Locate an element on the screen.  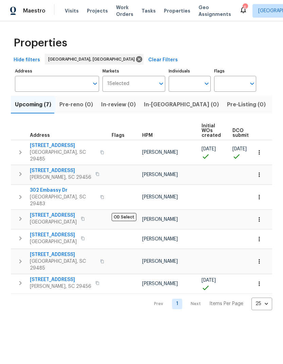
button: Hide filters is located at coordinates (27, 60).